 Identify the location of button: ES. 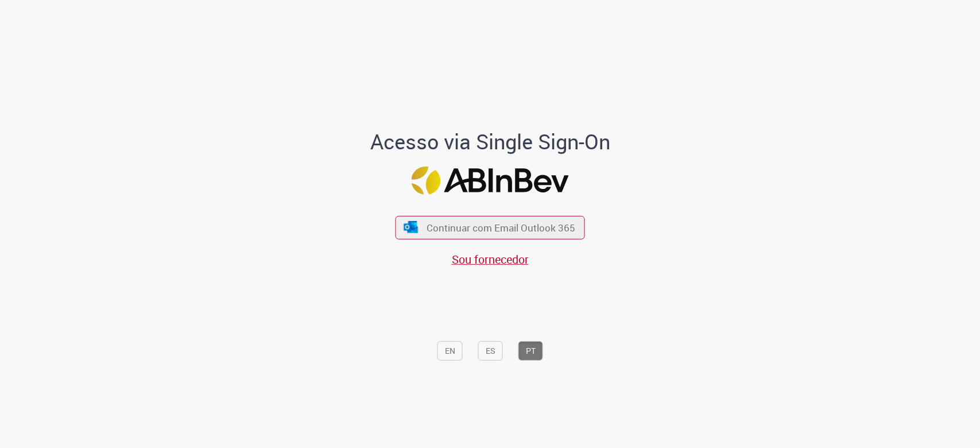
(490, 351).